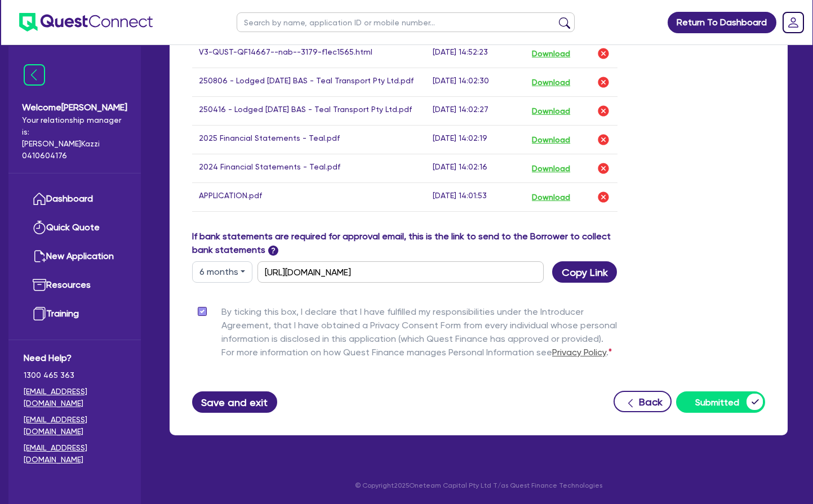  I want to click on a: Quick Quote, so click(74, 228).